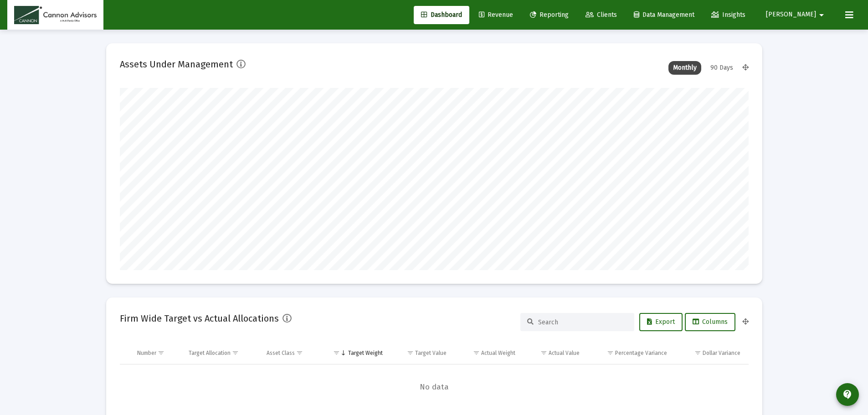 This screenshot has width=868, height=415. What do you see at coordinates (55, 15) in the screenshot?
I see `img: Dashboard` at bounding box center [55, 15].